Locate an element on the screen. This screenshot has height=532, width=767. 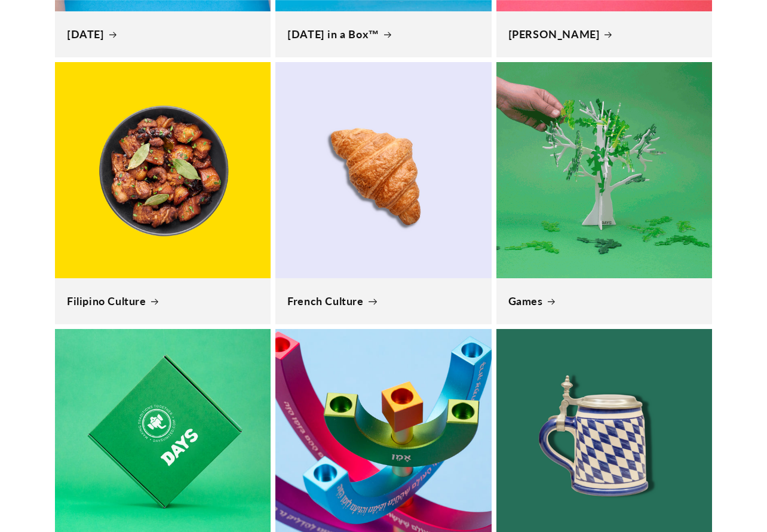
a: Filipino Culture is located at coordinates (162, 301).